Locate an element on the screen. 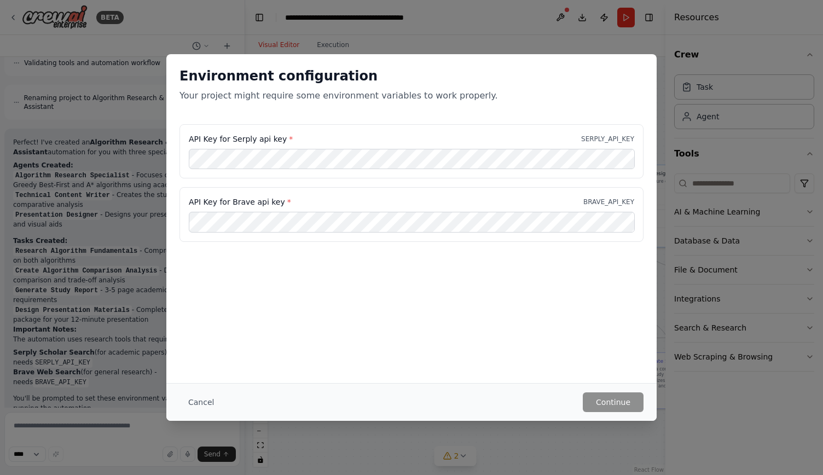 The height and width of the screenshot is (475, 823). h2: Environment configuration is located at coordinates (411, 76).